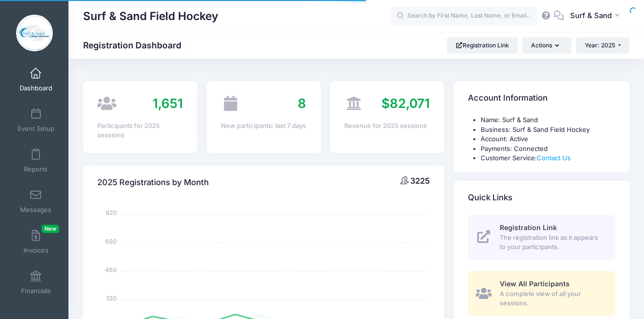  Describe the element at coordinates (528, 227) in the screenshot. I see `span: Registration Link` at that location.